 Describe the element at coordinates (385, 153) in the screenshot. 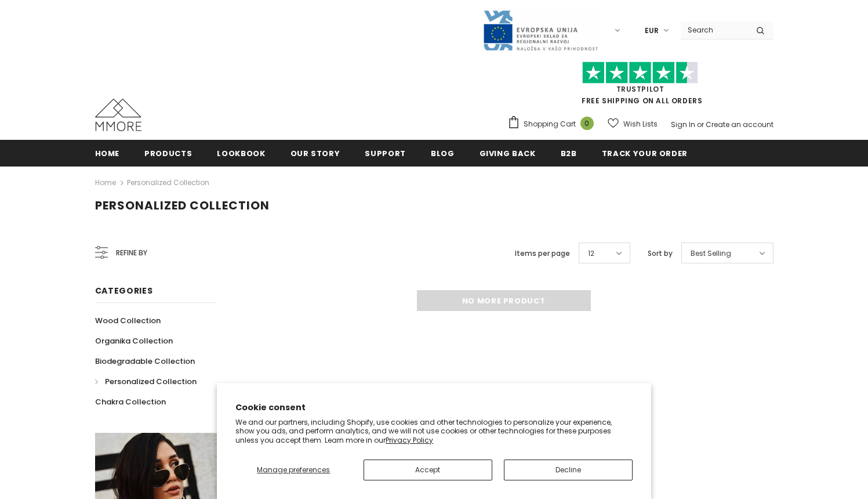

I see `span: support` at that location.